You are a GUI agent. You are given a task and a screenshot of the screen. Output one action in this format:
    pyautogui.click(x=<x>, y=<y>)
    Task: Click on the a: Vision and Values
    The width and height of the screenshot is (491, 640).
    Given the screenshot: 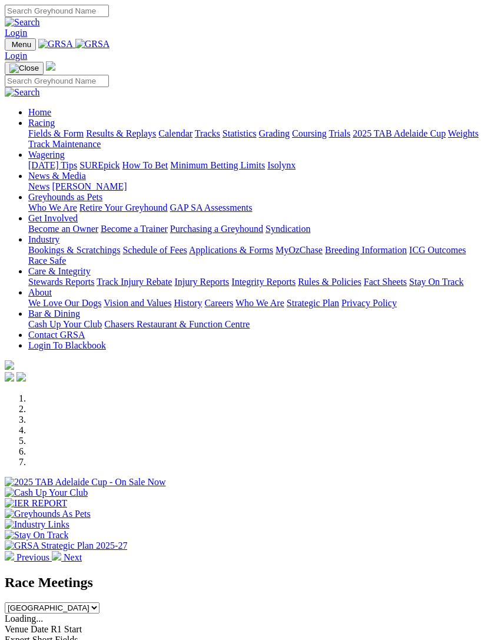 What is the action you would take?
    pyautogui.click(x=137, y=302)
    